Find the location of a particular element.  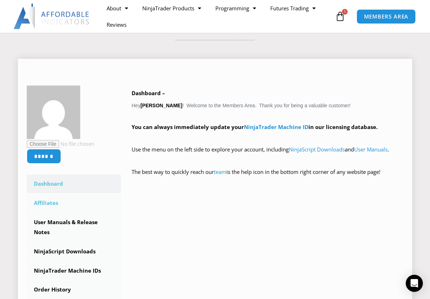

a: Reviews is located at coordinates (117, 25).